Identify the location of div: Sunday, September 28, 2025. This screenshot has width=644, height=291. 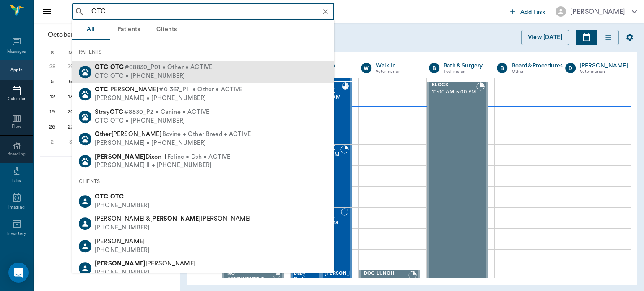
(52, 67).